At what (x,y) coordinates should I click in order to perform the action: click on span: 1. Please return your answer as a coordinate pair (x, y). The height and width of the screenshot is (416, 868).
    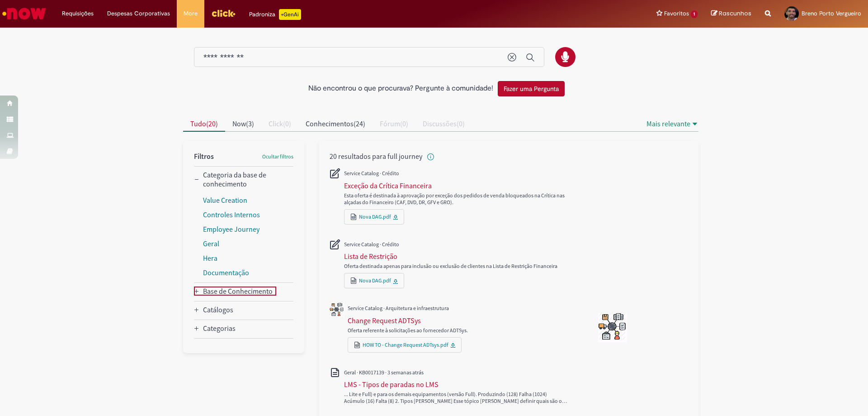
    Looking at the image, I should click on (694, 14).